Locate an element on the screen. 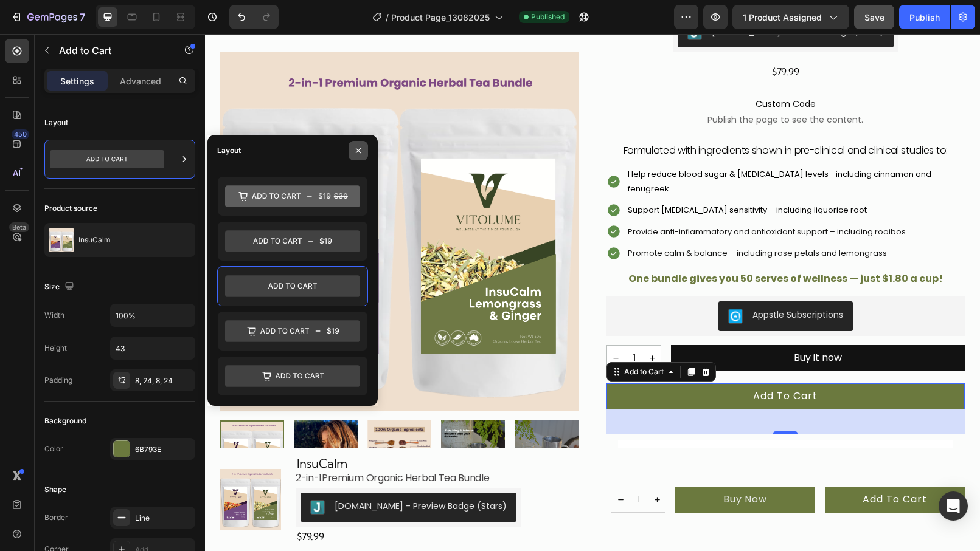  button: 1 product assigned is located at coordinates (791, 17).